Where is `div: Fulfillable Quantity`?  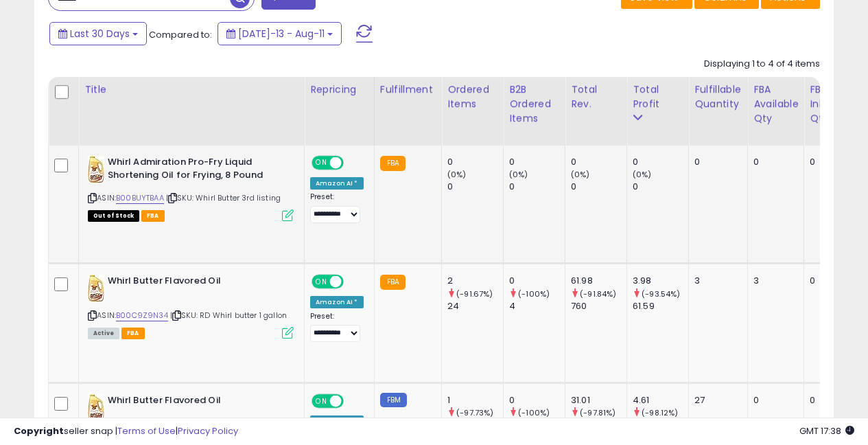 div: Fulfillable Quantity is located at coordinates (718, 97).